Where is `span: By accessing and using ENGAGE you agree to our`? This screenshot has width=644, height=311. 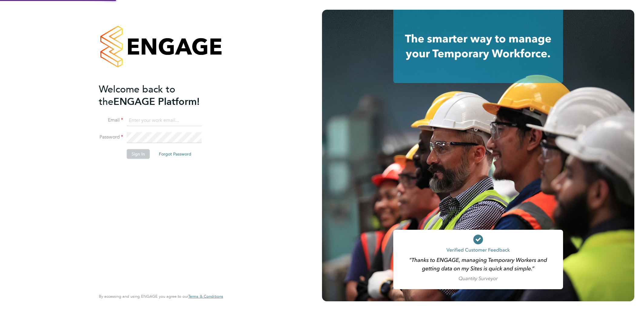 span: By accessing and using ENGAGE you agree to our is located at coordinates (161, 296).